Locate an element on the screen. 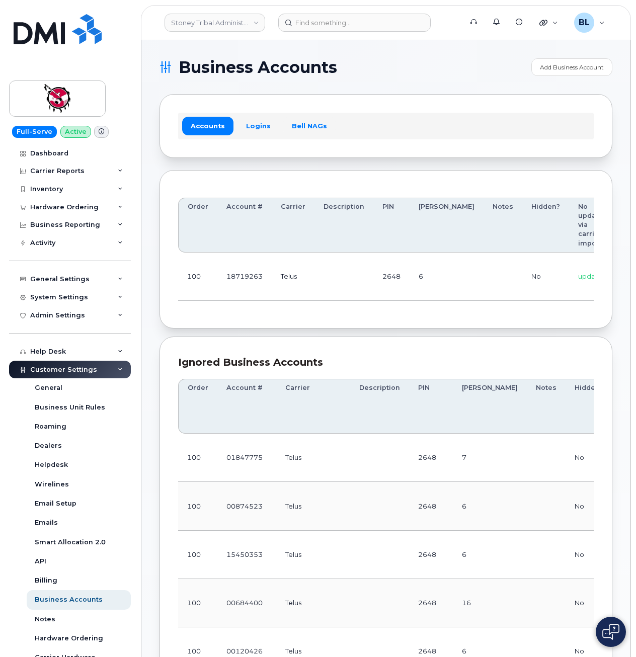 This screenshot has height=657, width=636. td: 00684400 is located at coordinates (247, 603).